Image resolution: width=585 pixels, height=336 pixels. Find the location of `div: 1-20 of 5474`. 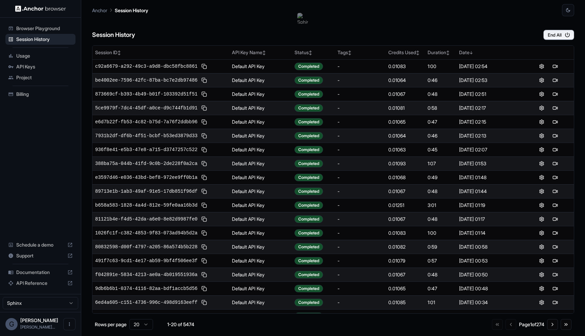

div: 1-20 of 5474 is located at coordinates (181, 324).